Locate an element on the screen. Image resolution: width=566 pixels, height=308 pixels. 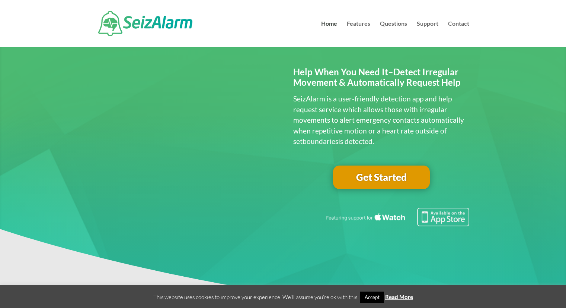
a: Contact is located at coordinates (459, 34).